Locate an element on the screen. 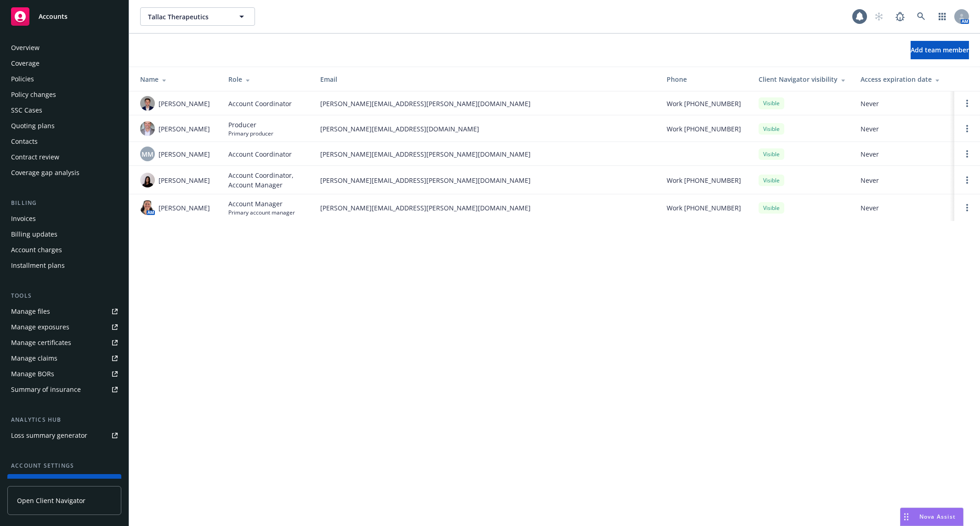 The image size is (980, 526). div: Manage exposures is located at coordinates (40, 327).